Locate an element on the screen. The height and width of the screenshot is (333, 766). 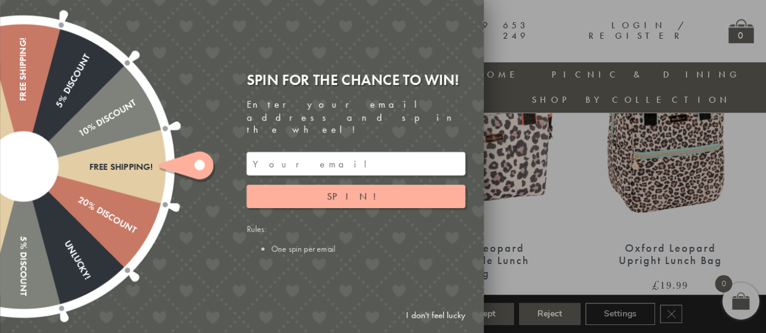
span: Spin! is located at coordinates (355, 196).